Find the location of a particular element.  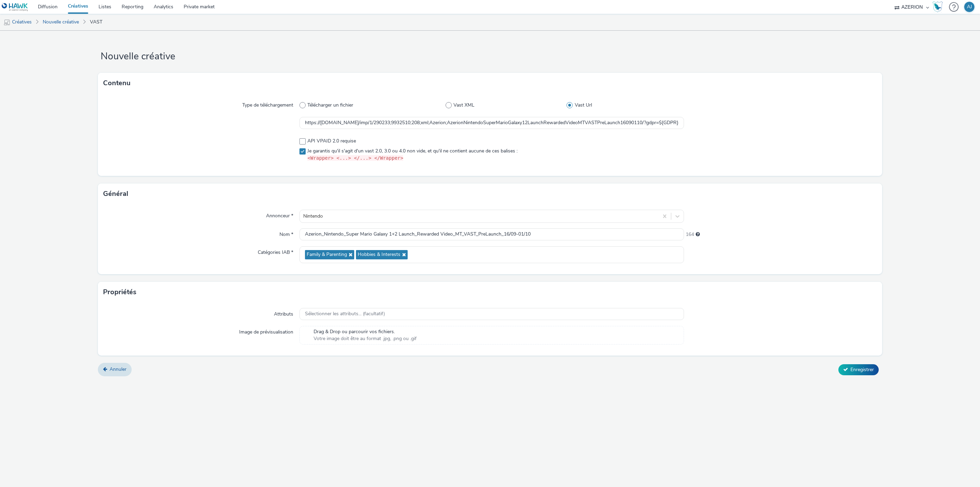

label: Nom * is located at coordinates (286, 233).